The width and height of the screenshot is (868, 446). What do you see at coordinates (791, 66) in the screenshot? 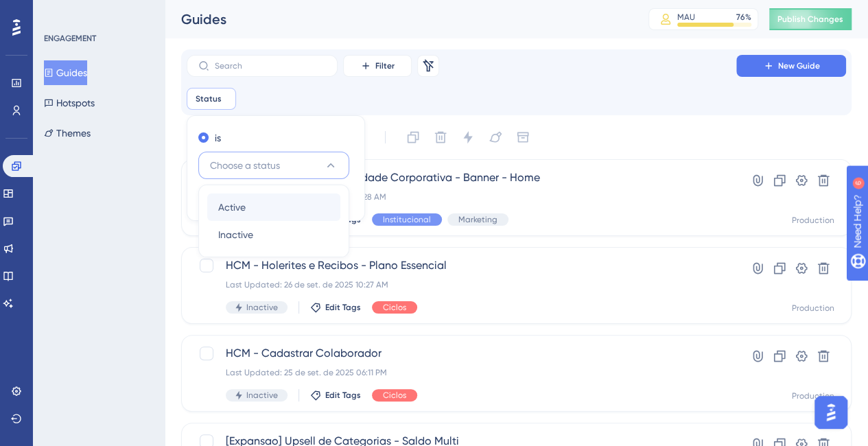
I see `button: New Guide` at bounding box center [791, 66].